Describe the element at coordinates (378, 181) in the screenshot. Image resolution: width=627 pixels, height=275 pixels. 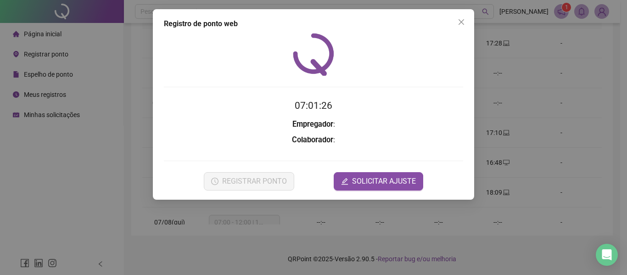
I see `button: editSOLICITAR AJUSTE` at that location.